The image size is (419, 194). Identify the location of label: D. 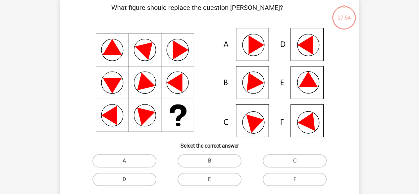
(124, 179).